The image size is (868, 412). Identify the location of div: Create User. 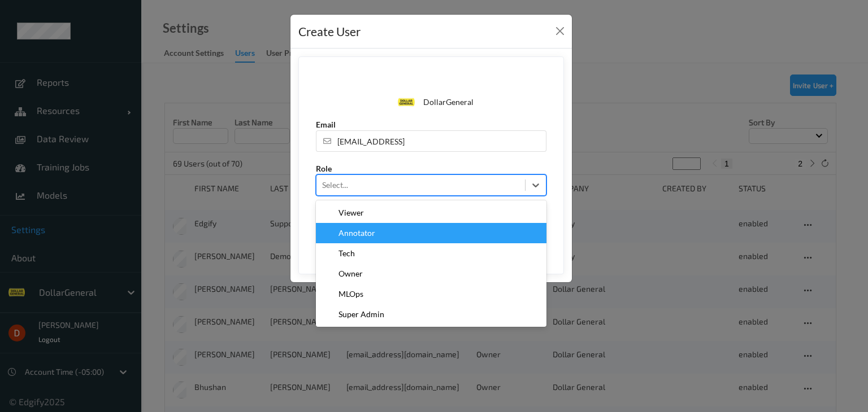
(329, 32).